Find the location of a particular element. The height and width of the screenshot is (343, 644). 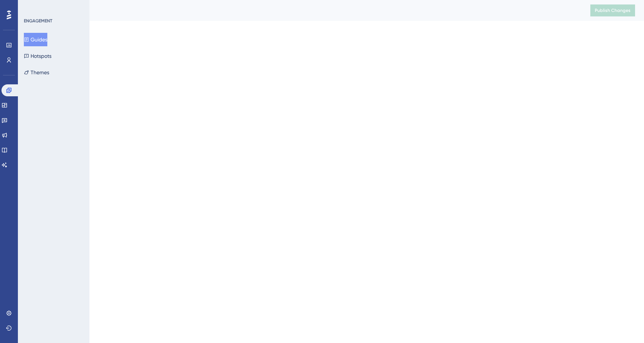

button: Guides is located at coordinates (36, 40).